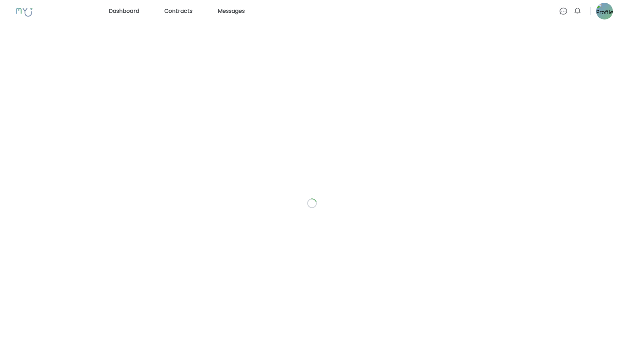  I want to click on img: Profile, so click(604, 11).